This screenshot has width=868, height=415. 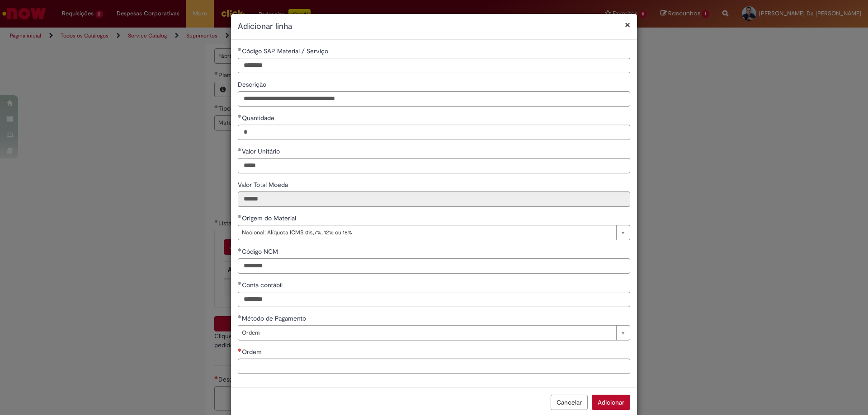 What do you see at coordinates (434, 299) in the screenshot?
I see `input: Conta contábil` at bounding box center [434, 299].